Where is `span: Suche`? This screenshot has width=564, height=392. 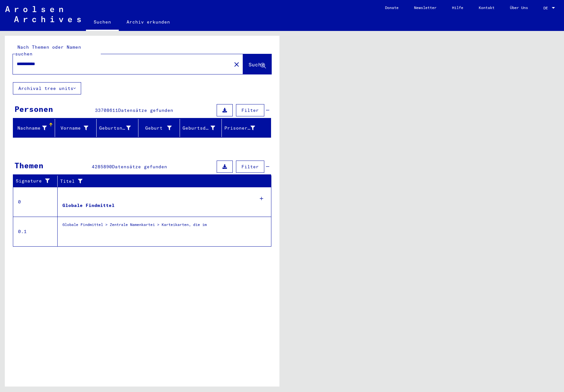
span: Suche is located at coordinates (256, 64).